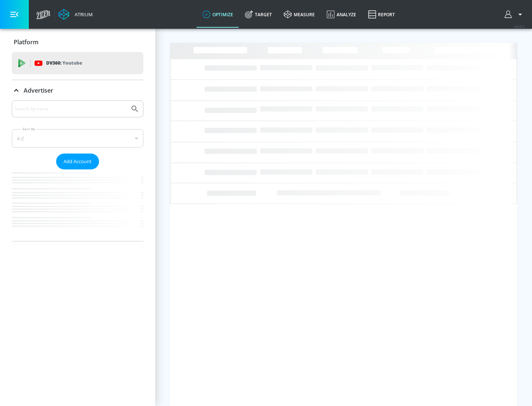  What do you see at coordinates (381, 14) in the screenshot?
I see `a: Report` at bounding box center [381, 14].